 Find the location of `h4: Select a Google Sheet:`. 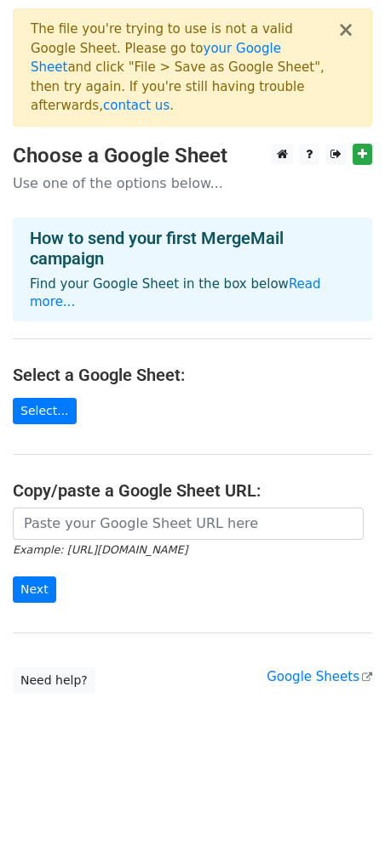

h4: Select a Google Sheet: is located at coordinates (192, 375).